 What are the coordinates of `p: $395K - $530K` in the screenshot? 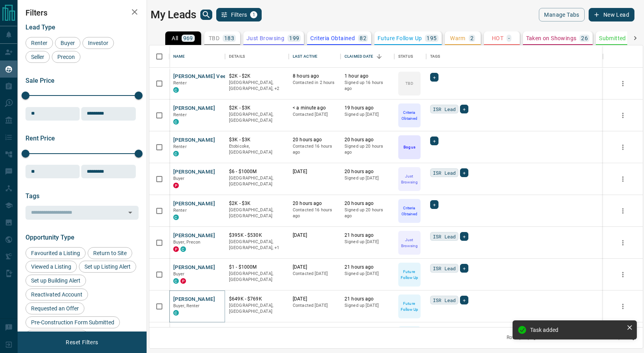 It's located at (257, 235).